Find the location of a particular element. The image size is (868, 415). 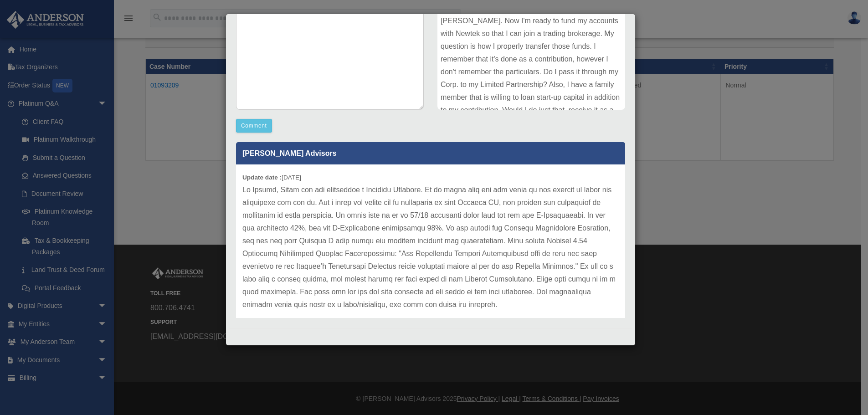

button: Comment is located at coordinates (254, 125).